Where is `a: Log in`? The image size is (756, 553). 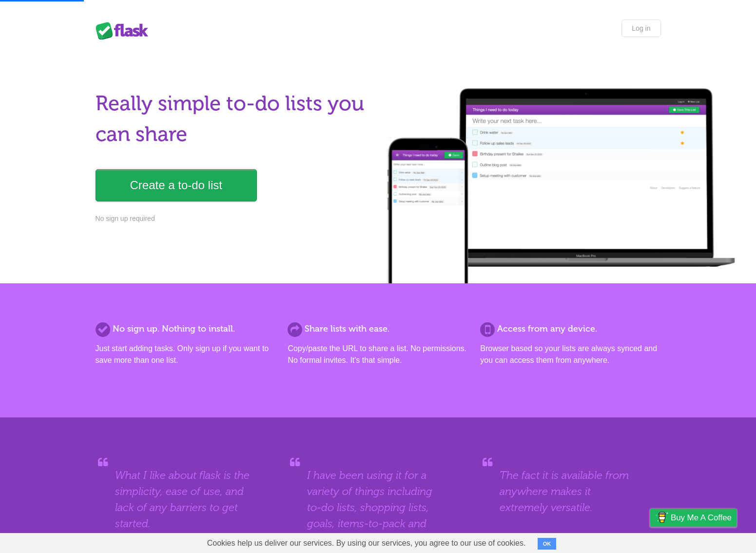
a: Log in is located at coordinates (640, 28).